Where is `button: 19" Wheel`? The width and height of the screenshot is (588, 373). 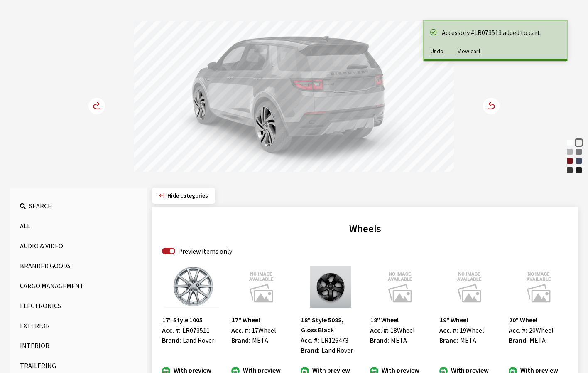
button: 19" Wheel is located at coordinates (454, 319).